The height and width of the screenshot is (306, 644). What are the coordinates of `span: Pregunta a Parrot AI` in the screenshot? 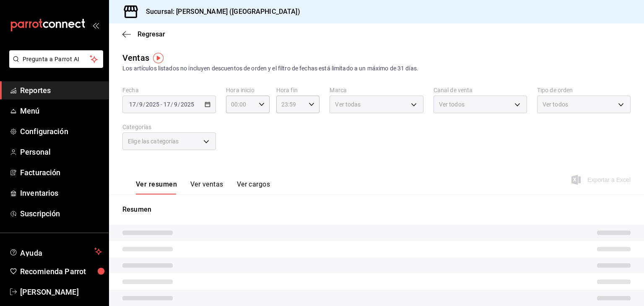 It's located at (56, 59).